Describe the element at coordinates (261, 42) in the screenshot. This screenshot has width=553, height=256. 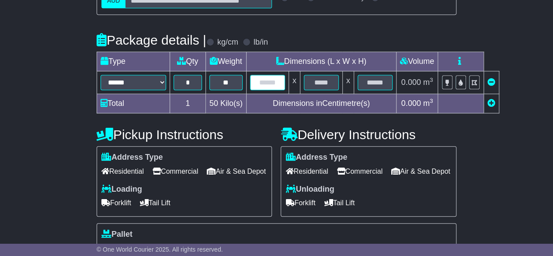
I see `label: lb/in` at that location.